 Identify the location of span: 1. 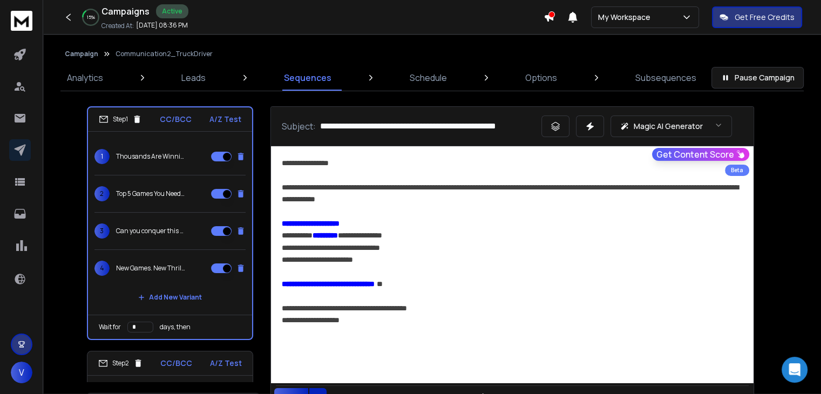
(102, 157).